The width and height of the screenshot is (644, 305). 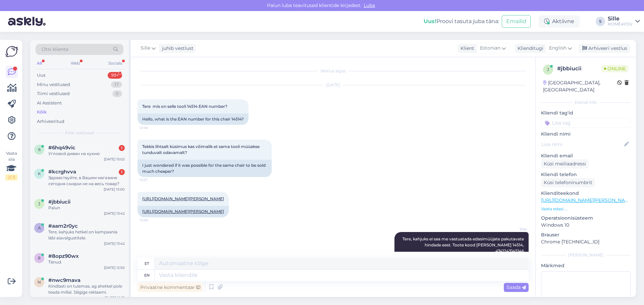 I want to click on div: Tänud., so click(x=87, y=262).